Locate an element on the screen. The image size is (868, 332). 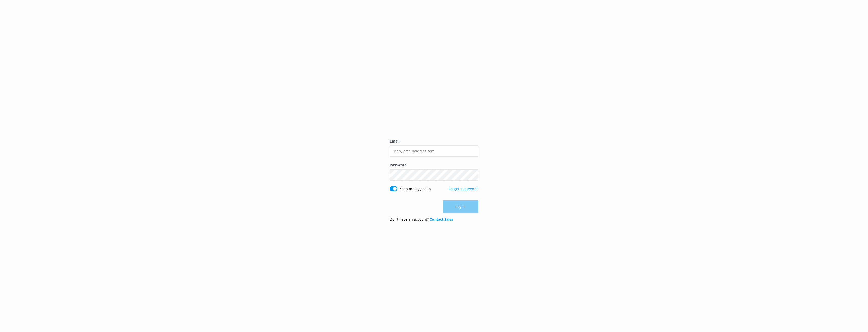
input: user@emailaddress.com is located at coordinates (434, 151).